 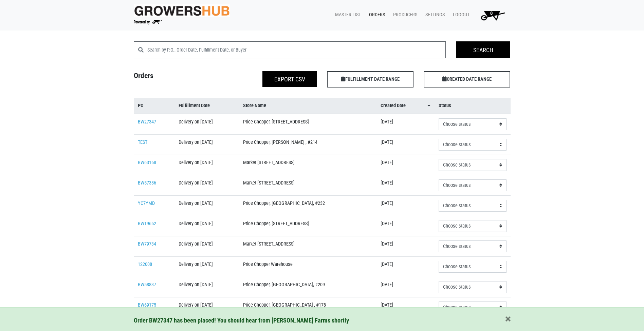 What do you see at coordinates (370, 79) in the screenshot?
I see `span: FULFILLMENT DATE RANGE` at bounding box center [370, 79].